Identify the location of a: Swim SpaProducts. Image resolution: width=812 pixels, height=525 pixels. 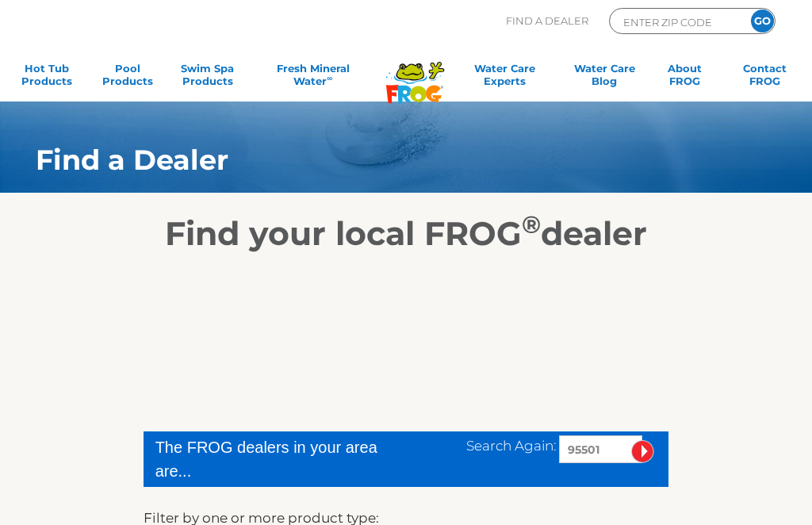
(207, 77).